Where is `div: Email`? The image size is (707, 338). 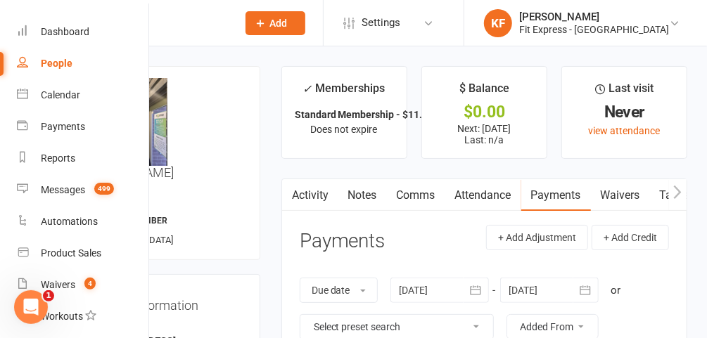 div: Email is located at coordinates (165, 330).